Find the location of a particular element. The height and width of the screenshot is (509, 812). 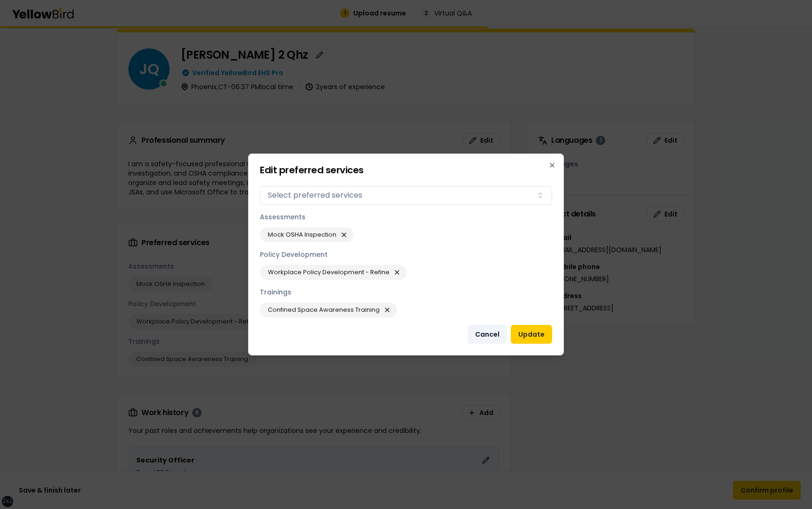

span: Workplace Policy Development - Refine is located at coordinates (328, 273).